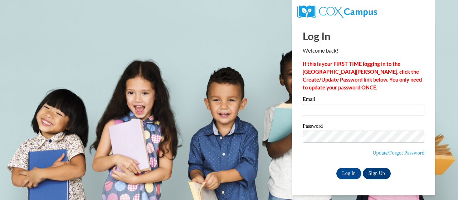  I want to click on a: Sign Up, so click(377, 174).